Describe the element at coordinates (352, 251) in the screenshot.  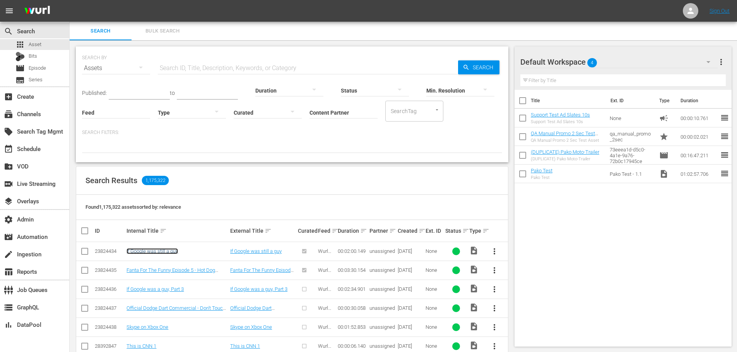
I see `div: 00:02:00.149` at that location.